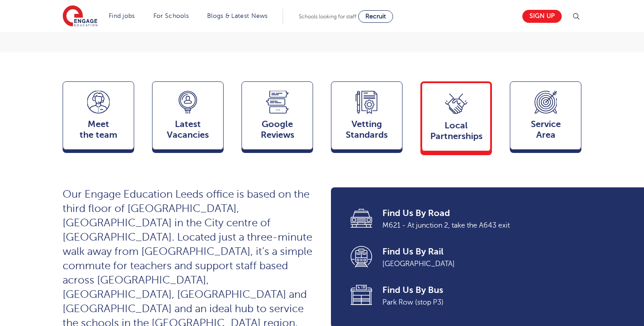 Image resolution: width=644 pixels, height=326 pixels. What do you see at coordinates (476, 302) in the screenshot?
I see `span: Park Row (stop P3)` at bounding box center [476, 302].